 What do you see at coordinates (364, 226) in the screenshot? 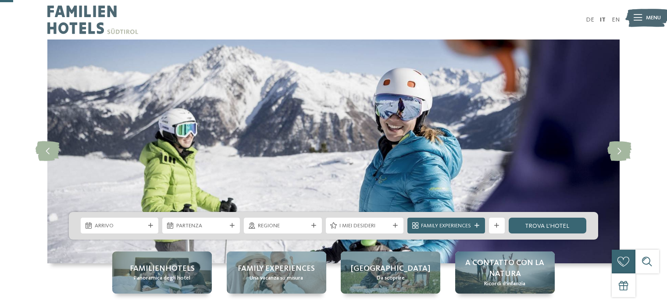
I see `span: I miei desideri` at bounding box center [364, 226].